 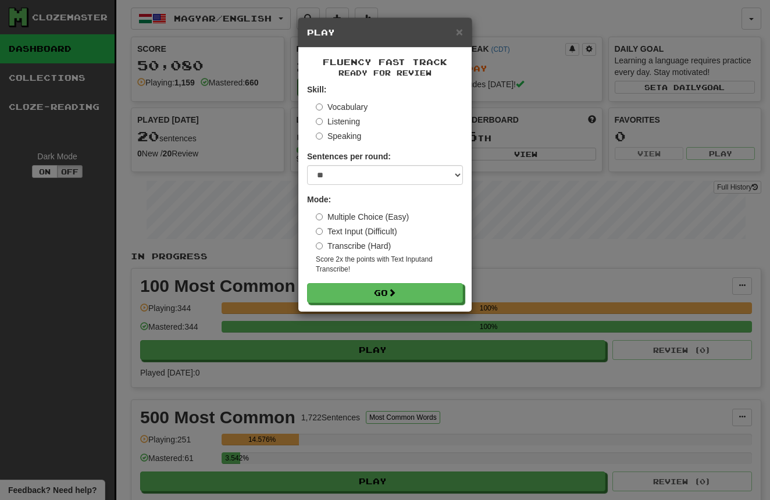 I want to click on strong: Mode:, so click(x=319, y=199).